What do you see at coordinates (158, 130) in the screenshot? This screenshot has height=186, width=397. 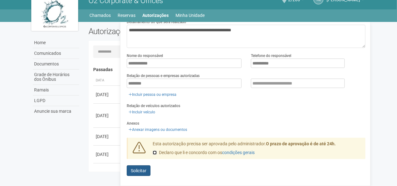 I see `a: Anexar imagens ou documentos` at bounding box center [158, 130].